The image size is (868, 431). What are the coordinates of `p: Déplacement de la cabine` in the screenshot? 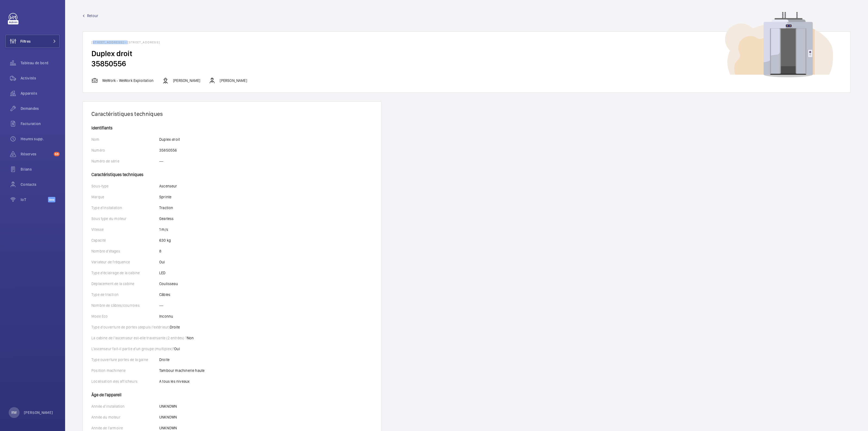 It's located at (125, 284).